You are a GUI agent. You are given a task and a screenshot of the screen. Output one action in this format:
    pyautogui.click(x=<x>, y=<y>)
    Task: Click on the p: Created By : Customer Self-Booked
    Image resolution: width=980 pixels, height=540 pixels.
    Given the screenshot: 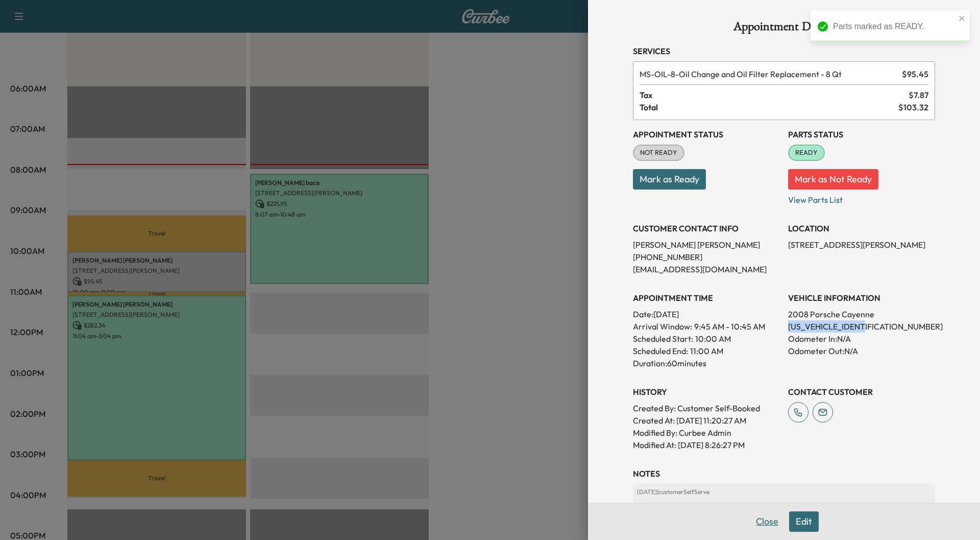 What is the action you would take?
    pyautogui.click(x=706, y=408)
    